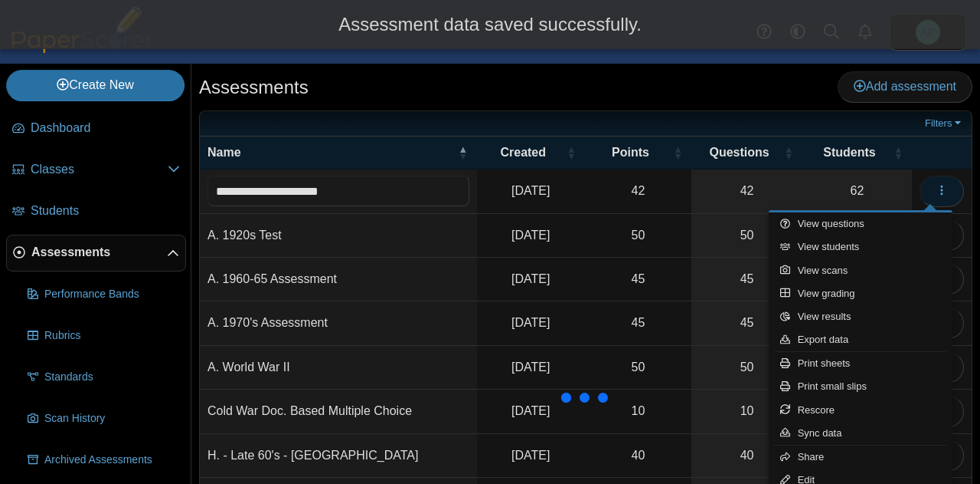 The image size is (980, 484). I want to click on span: Points : Activate to sort, so click(678, 152).